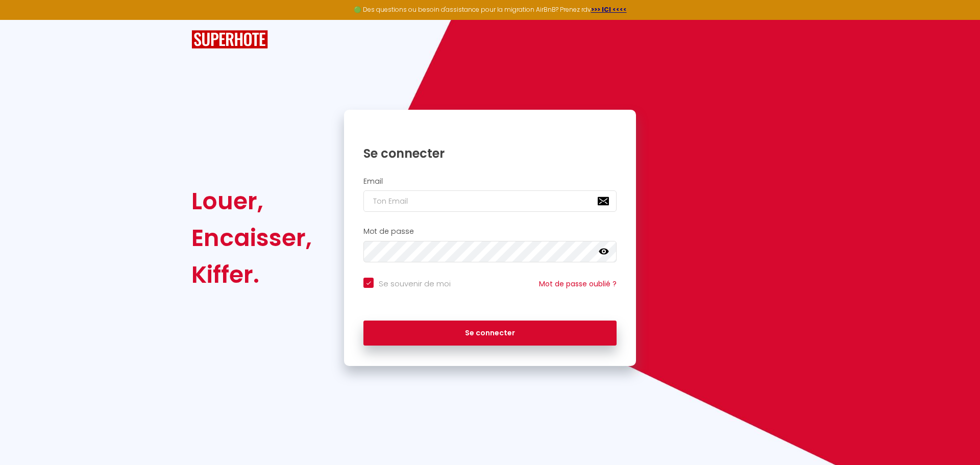  What do you see at coordinates (490, 333) in the screenshot?
I see `button: Se connecter` at bounding box center [490, 333].